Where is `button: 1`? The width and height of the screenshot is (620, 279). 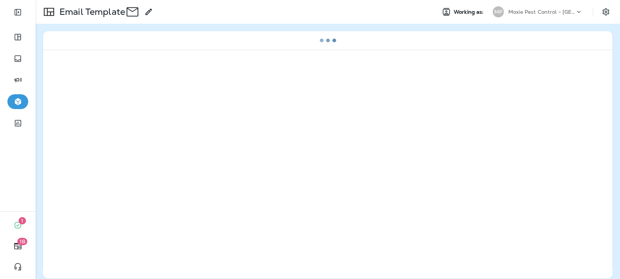 button: 1 is located at coordinates (18, 225).